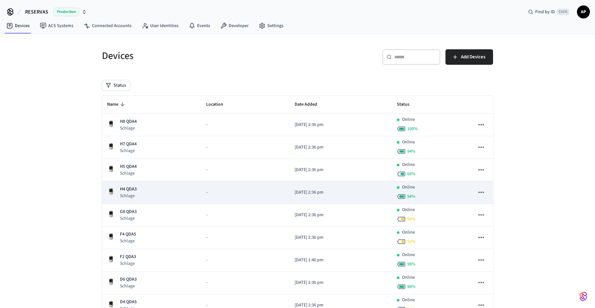  What do you see at coordinates (412, 241) in the screenshot?
I see `span: 52 %` at bounding box center [412, 241].